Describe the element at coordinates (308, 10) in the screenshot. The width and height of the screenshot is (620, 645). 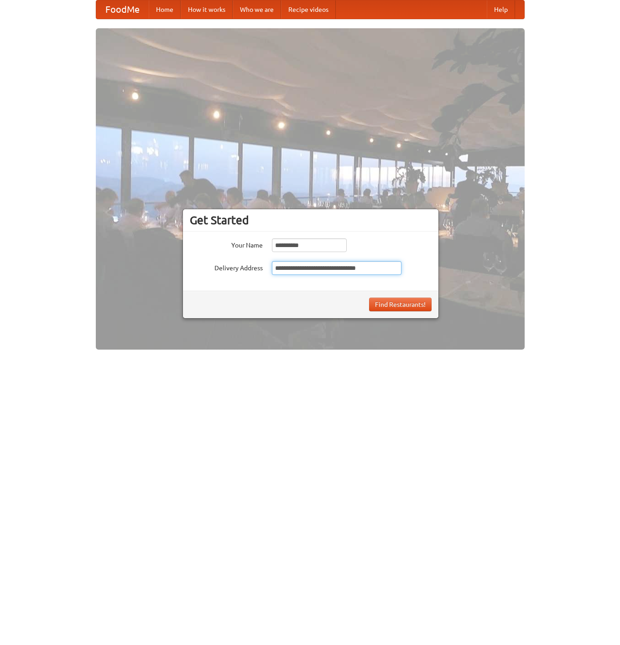
I see `a: Recipe videos` at that location.